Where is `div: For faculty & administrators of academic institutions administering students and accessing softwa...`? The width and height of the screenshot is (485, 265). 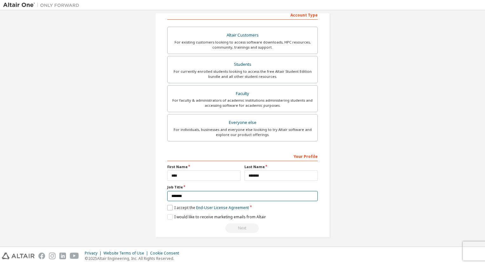 div: For faculty & administrators of academic institutions administering students and accessing softwa... is located at coordinates (243, 103).